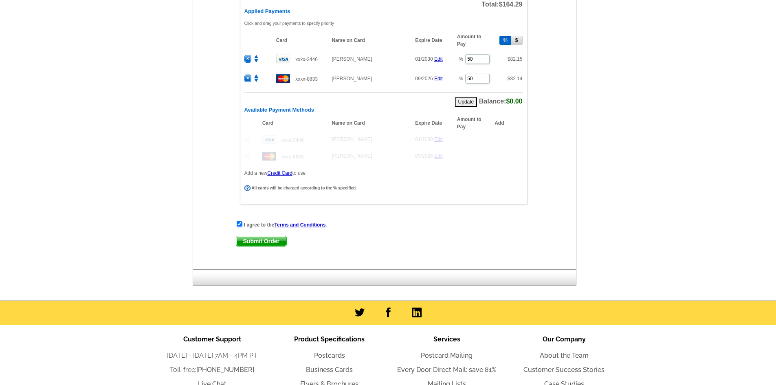  Describe the element at coordinates (516, 79) in the screenshot. I see `span: 82.14` at that location.